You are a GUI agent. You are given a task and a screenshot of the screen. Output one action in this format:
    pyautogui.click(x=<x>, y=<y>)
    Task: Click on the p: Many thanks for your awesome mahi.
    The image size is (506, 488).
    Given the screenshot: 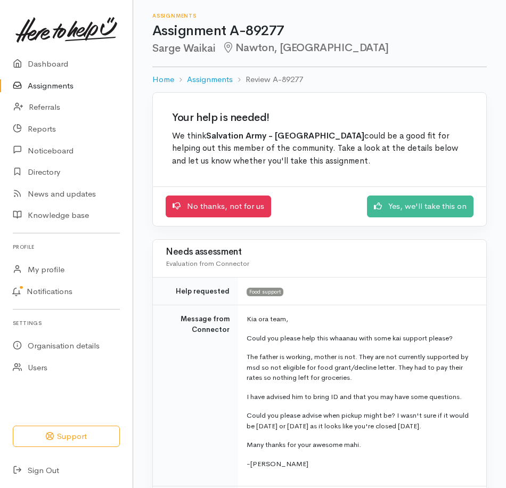 What is the action you would take?
    pyautogui.click(x=360, y=445)
    